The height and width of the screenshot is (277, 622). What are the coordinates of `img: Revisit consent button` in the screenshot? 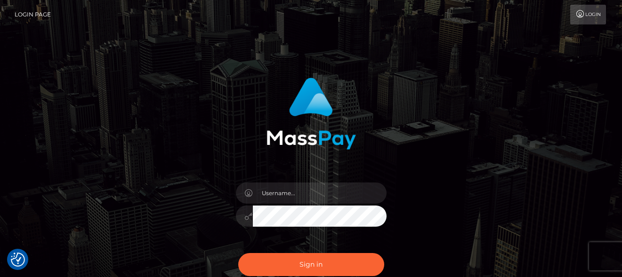 It's located at (18, 260).